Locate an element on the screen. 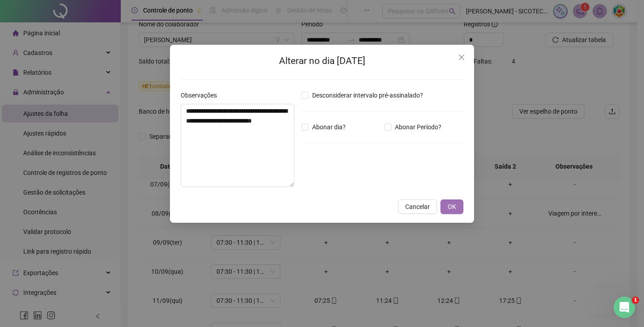 The height and width of the screenshot is (327, 644). button: OK is located at coordinates (452, 207).